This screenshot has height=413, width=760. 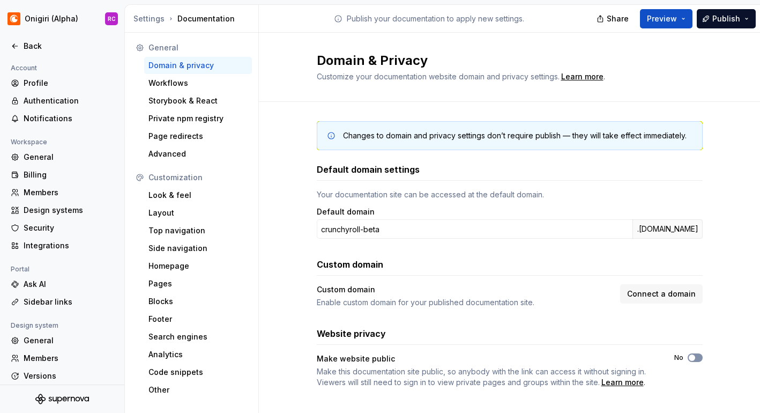 What do you see at coordinates (69, 119) in the screenshot?
I see `div: Notifications` at bounding box center [69, 119].